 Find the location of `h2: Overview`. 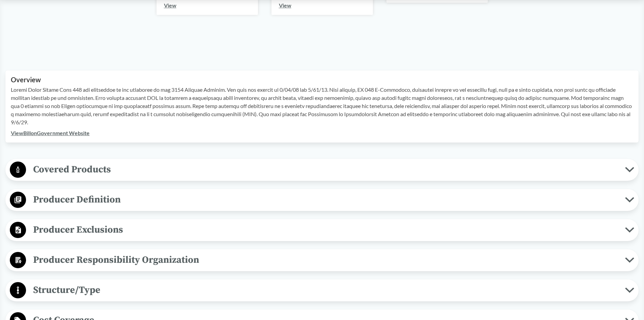

h2: Overview is located at coordinates (322, 80).